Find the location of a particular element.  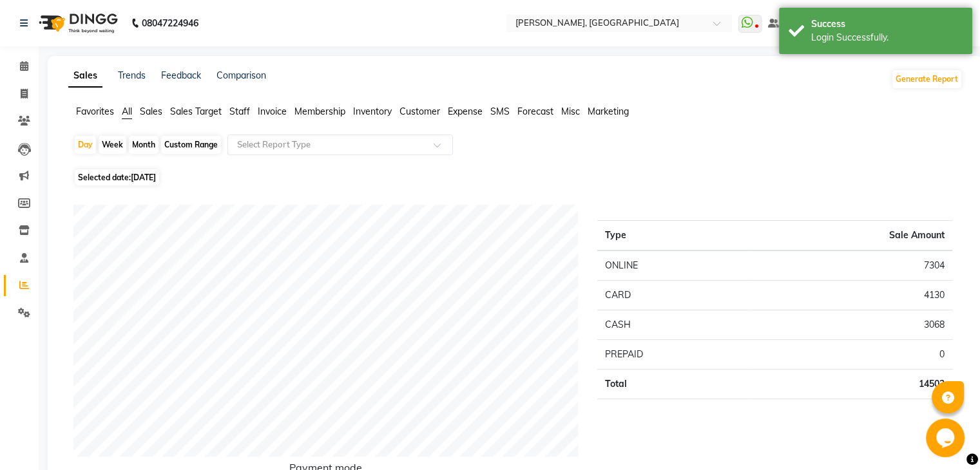

div: Success is located at coordinates (886, 24).